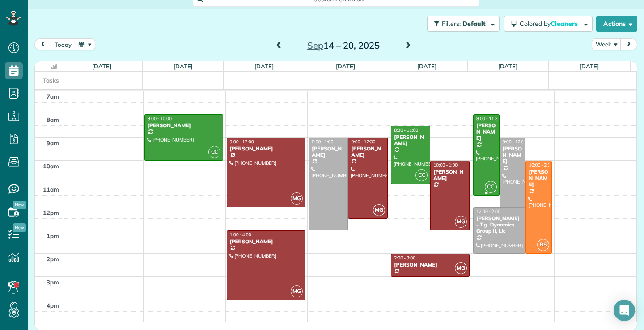  What do you see at coordinates (451, 24) in the screenshot?
I see `span: Filters:` at bounding box center [451, 24].